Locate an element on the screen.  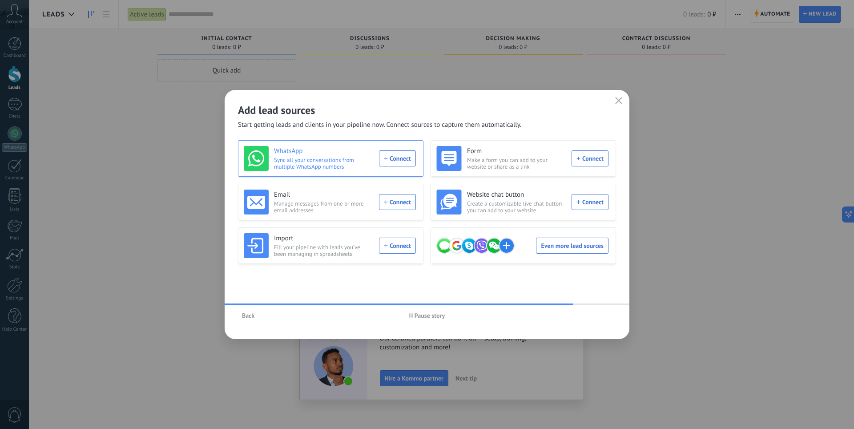
span: Fill your pipeline with leads you’ve been managing in spreadsheets is located at coordinates (324, 250).